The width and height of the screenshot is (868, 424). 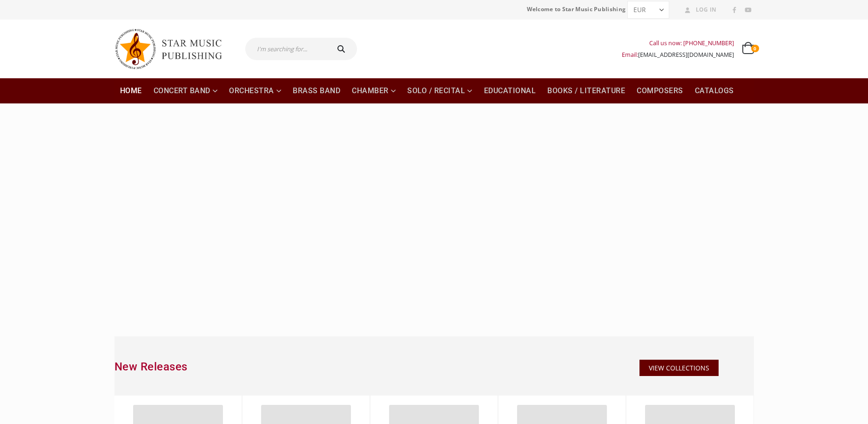 What do you see at coordinates (373, 90) in the screenshot?
I see `a: Chamber` at bounding box center [373, 90].